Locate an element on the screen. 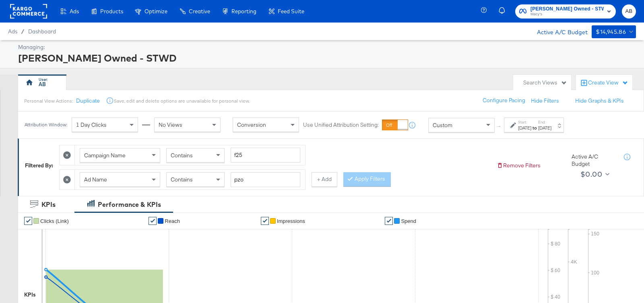  span: Ad Name is located at coordinates (95, 180).